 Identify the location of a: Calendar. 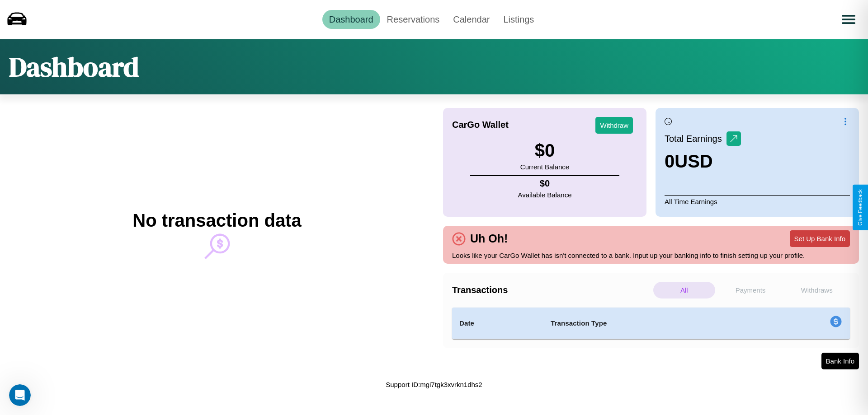
(471, 20).